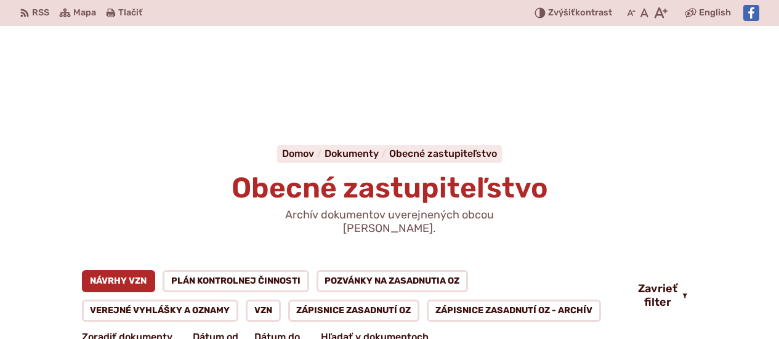  I want to click on span: kontrast, so click(580, 13).